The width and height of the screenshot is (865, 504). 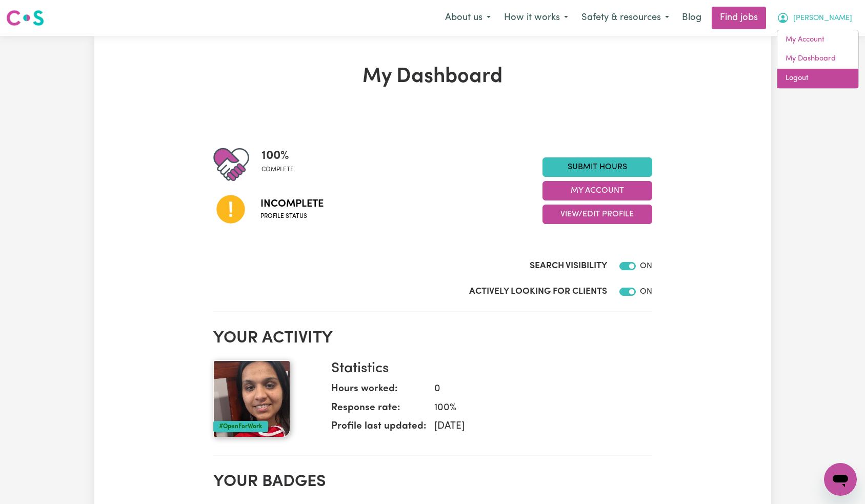 I want to click on span: 100 %, so click(x=278, y=156).